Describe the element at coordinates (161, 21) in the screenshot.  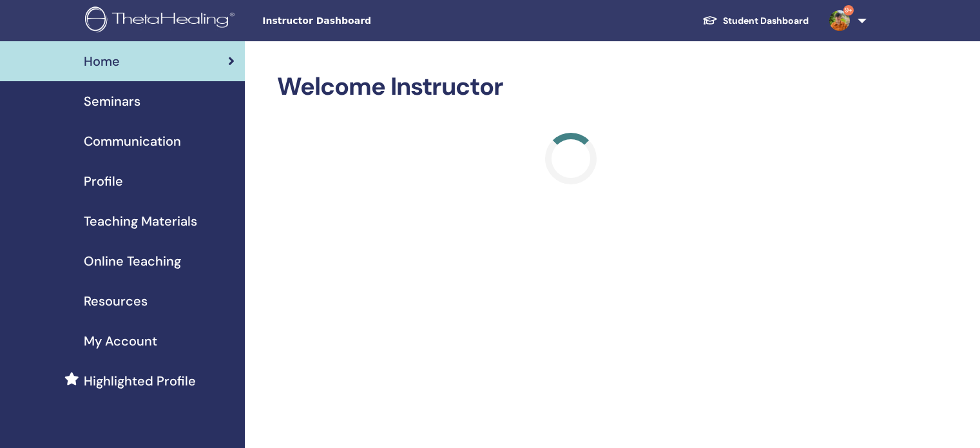
I see `img: logo.png` at that location.